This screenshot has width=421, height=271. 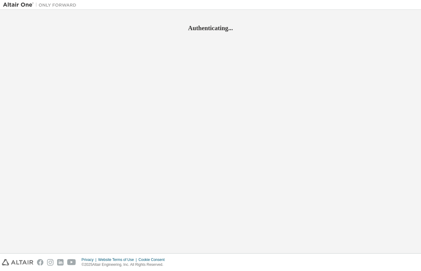 I want to click on div: Website Terms of Use, so click(x=118, y=260).